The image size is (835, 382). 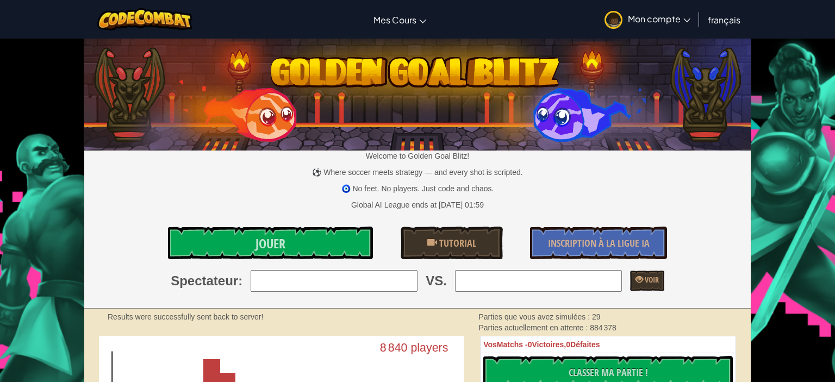 I want to click on span: Spectateur, so click(x=204, y=281).